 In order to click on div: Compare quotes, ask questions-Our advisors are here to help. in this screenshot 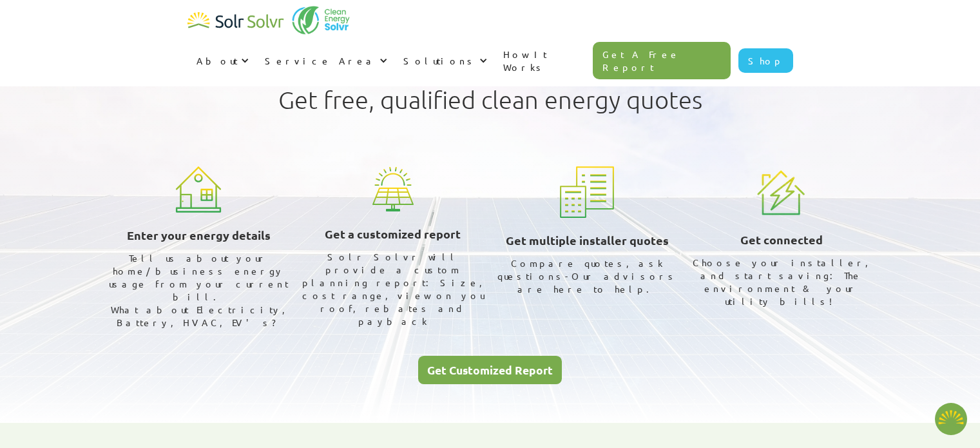, I will do `click(587, 276)`.